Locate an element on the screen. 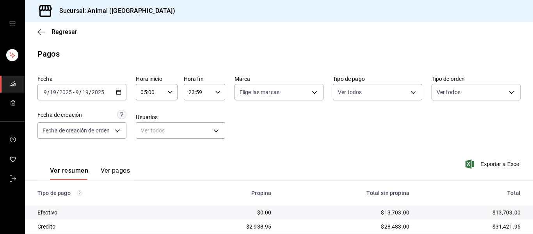  label: Hora fin is located at coordinates (205, 79).